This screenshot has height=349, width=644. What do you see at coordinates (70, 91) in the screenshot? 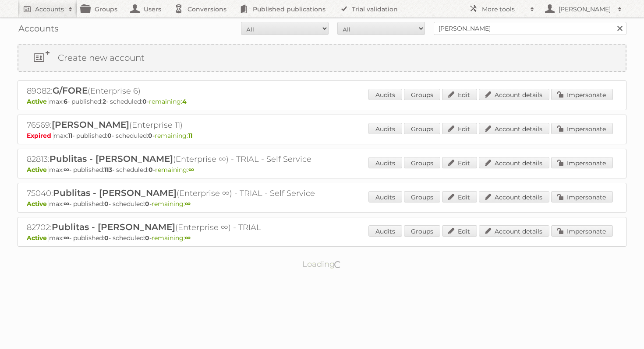
I see `span: G/FORE` at bounding box center [70, 91].